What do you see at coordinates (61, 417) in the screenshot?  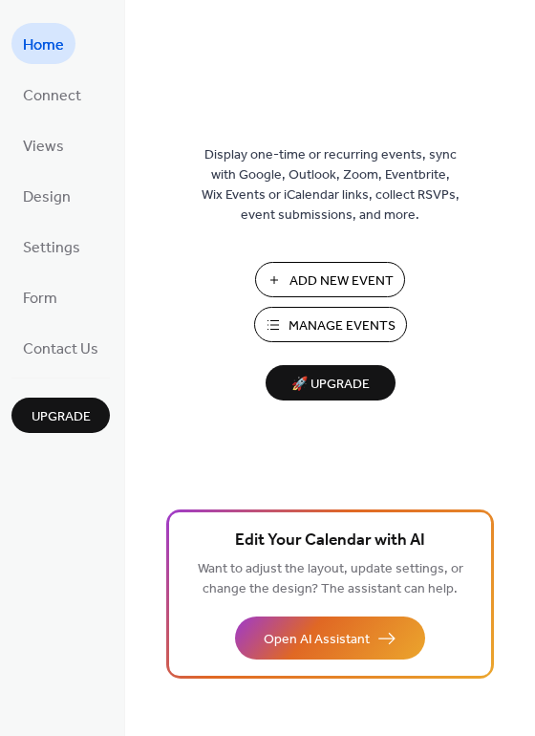 I see `span: Upgrade` at bounding box center [61, 417].